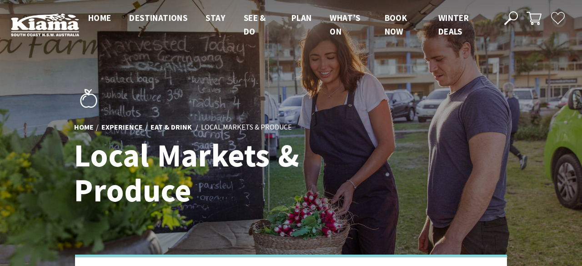  What do you see at coordinates (171, 128) in the screenshot?
I see `a: Eat & Drink` at bounding box center [171, 128].